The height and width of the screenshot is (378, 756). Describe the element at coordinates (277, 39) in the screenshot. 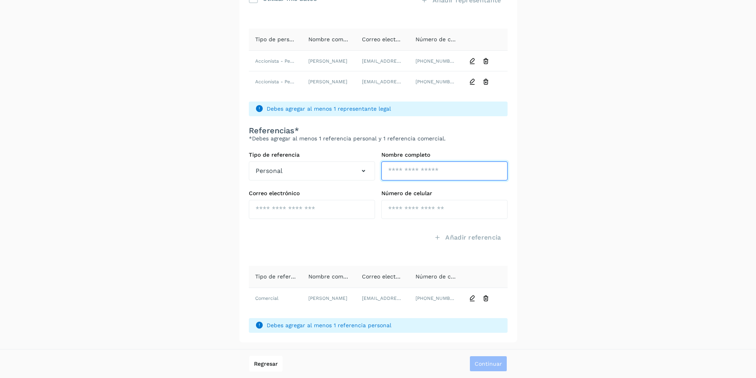

I see `span: Tipo de persona` at that location.